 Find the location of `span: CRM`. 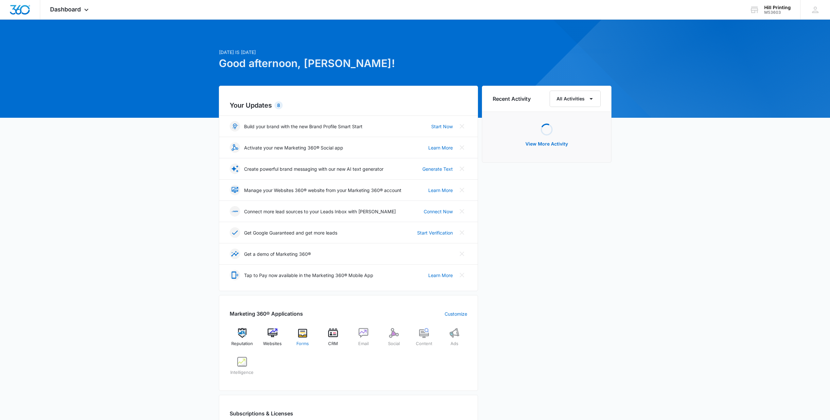

span: CRM is located at coordinates (333, 344).